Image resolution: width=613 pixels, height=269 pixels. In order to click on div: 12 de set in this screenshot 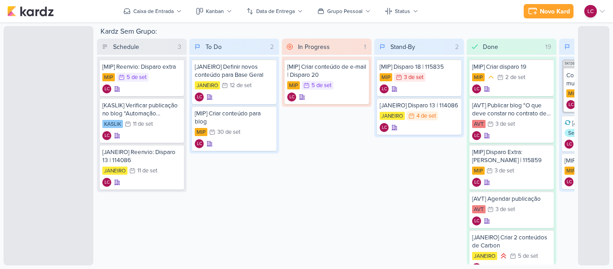, I will do `click(240, 85)`.